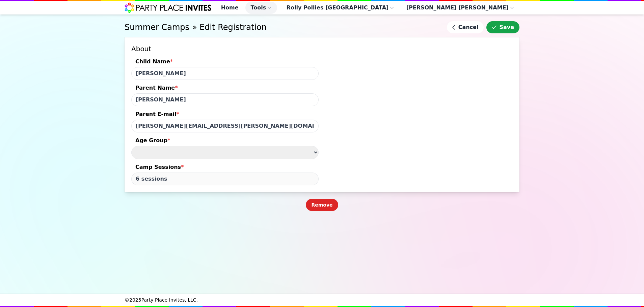 Image resolution: width=644 pixels, height=307 pixels. What do you see at coordinates (225, 153) in the screenshot?
I see `select: Age Group*` at bounding box center [225, 153].